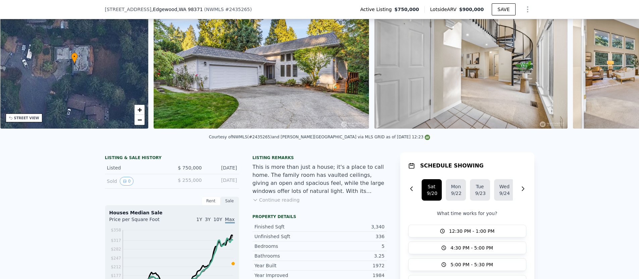 This screenshot has width=639, height=279. What do you see at coordinates (467, 265) in the screenshot?
I see `button: 5:00 PM - 5:30 PM` at bounding box center [467, 265].